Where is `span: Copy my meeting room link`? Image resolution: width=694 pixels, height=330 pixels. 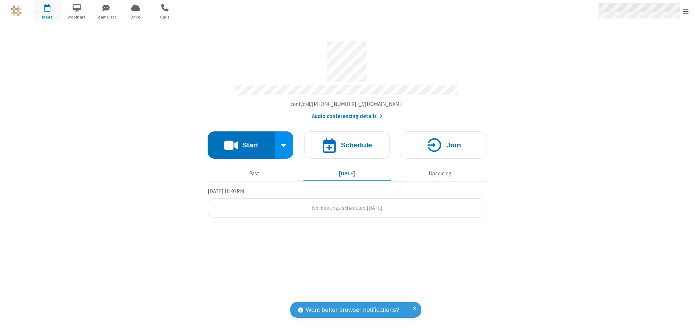
span: Copy my meeting room link is located at coordinates (347, 104).